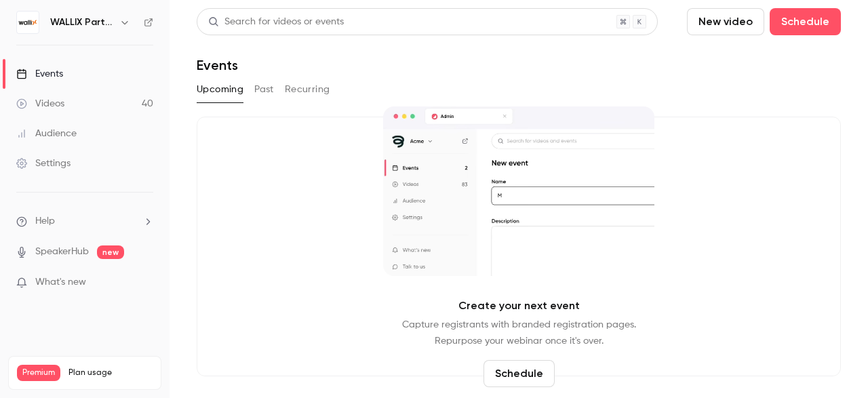 The width and height of the screenshot is (868, 398). What do you see at coordinates (264, 90) in the screenshot?
I see `button: Past` at bounding box center [264, 90].